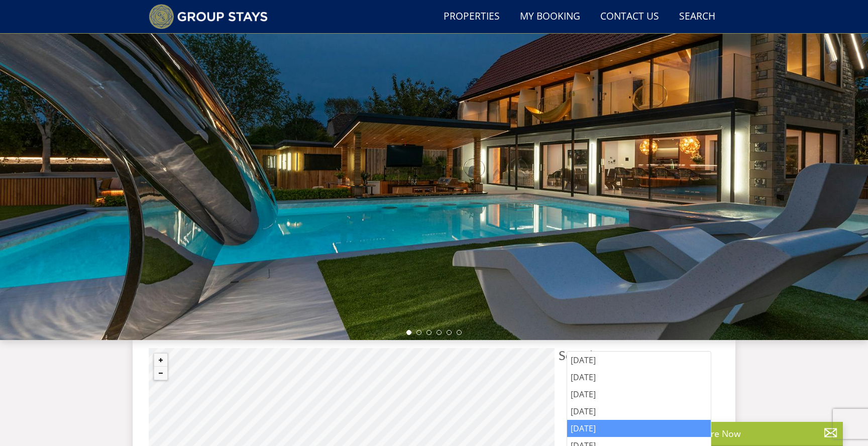 Image resolution: width=868 pixels, height=446 pixels. Describe the element at coordinates (161, 373) in the screenshot. I see `button: Zoom out` at that location.